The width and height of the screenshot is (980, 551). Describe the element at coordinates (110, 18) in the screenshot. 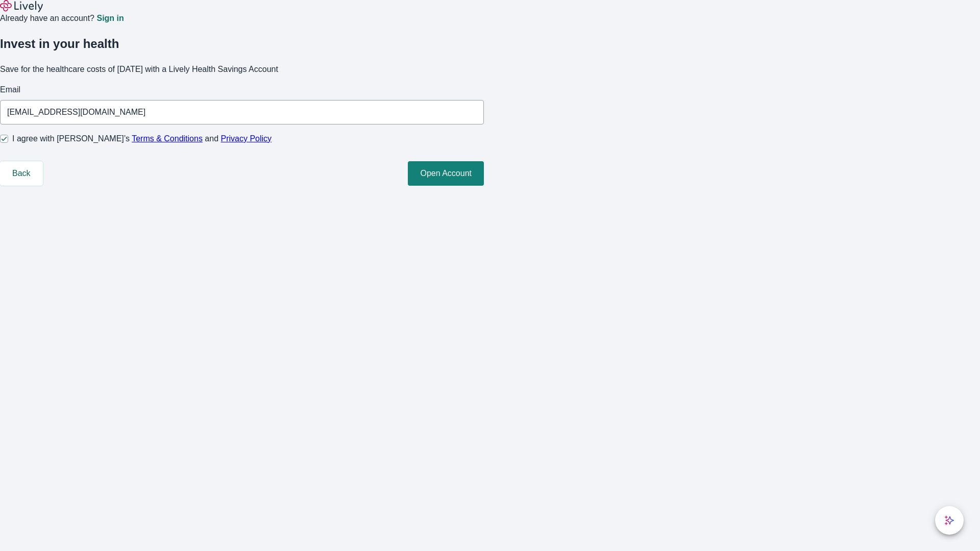

I see `div: Sign in` at that location.